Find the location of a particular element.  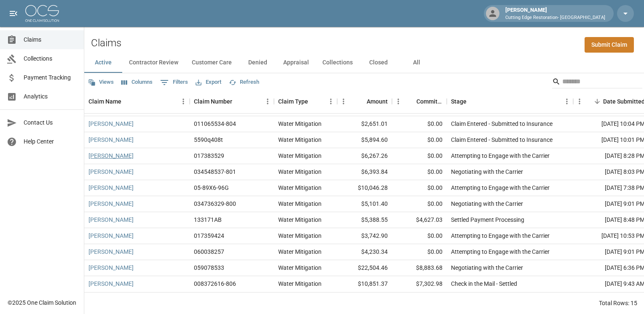

button: Contractor Review is located at coordinates (153, 63).